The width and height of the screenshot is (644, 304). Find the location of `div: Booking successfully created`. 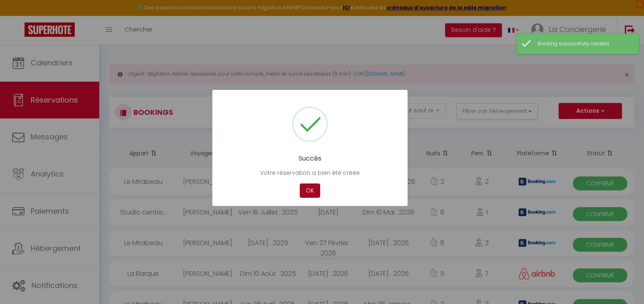

div: Booking successfully created is located at coordinates (584, 44).